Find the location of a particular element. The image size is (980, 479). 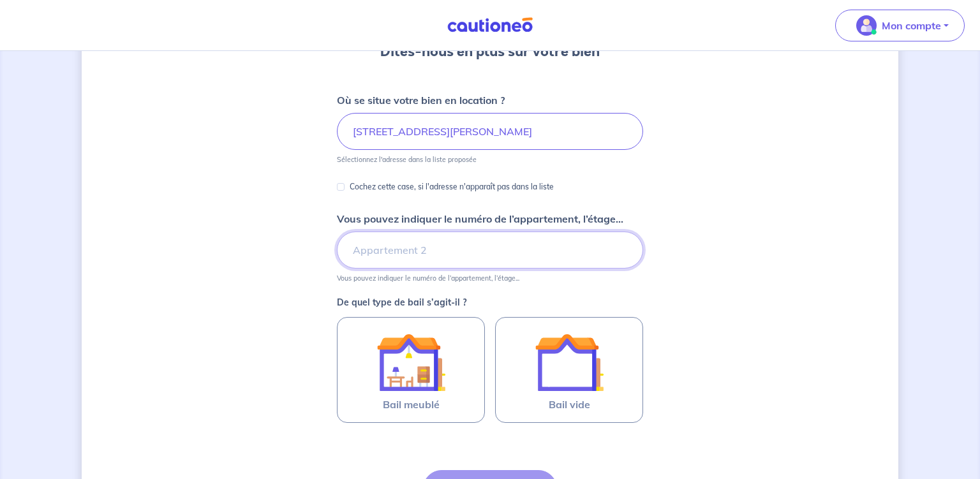

p: Mon compte is located at coordinates (911, 26).